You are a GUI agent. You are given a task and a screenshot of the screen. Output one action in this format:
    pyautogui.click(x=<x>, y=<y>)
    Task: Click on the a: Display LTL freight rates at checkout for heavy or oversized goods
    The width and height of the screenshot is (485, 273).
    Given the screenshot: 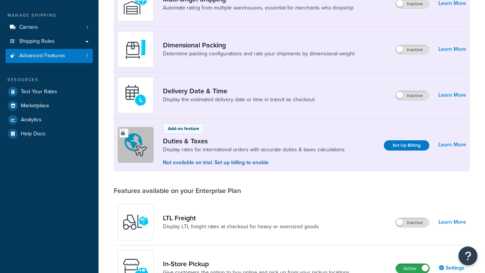 What is the action you would take?
    pyautogui.click(x=241, y=227)
    